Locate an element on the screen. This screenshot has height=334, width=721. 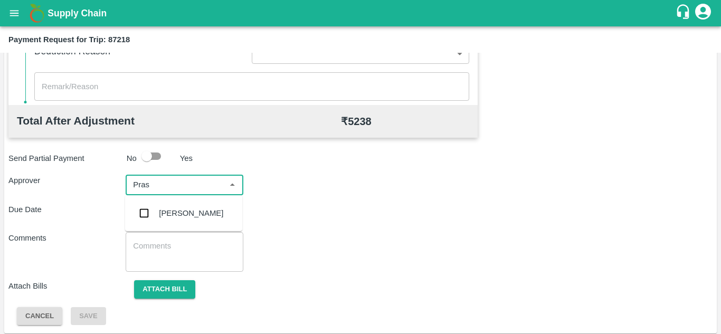
div: account of current user is located at coordinates (703, 13).